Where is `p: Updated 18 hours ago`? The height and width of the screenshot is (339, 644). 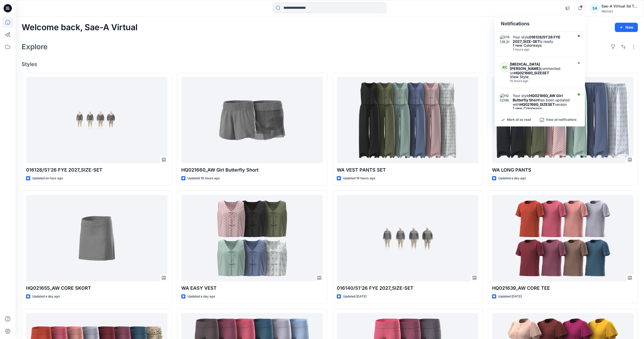 p: Updated 18 hours ago is located at coordinates (204, 178).